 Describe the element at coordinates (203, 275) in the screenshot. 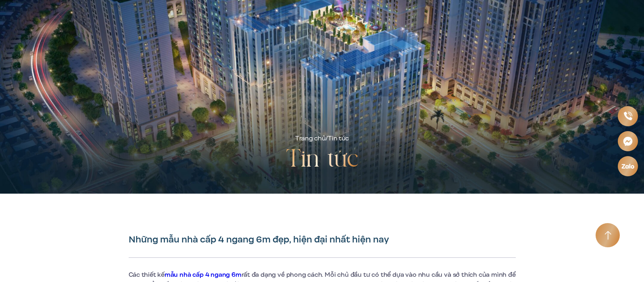

I see `b: mẫu nhà cấp 4 ngang 6m` at that location.